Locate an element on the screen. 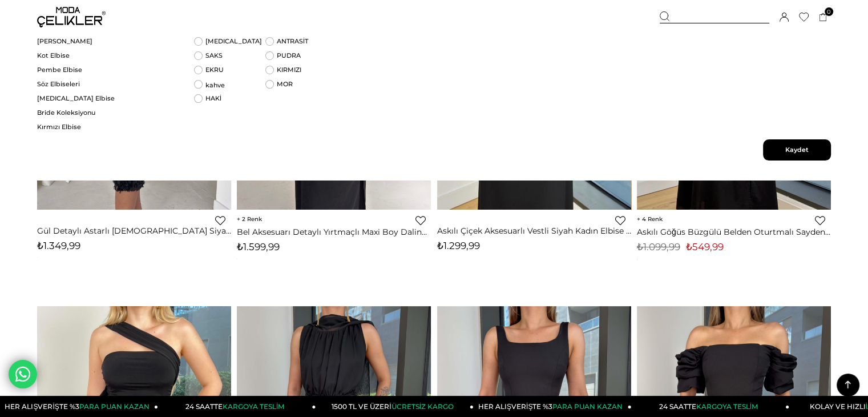 The image size is (868, 417). a: Bride Koleksiyonu is located at coordinates (109, 113).